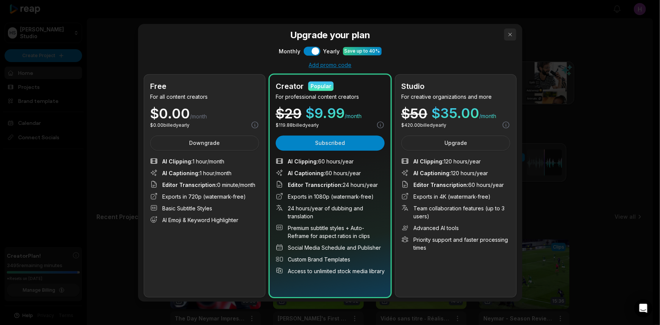 The height and width of the screenshot is (325, 660). What do you see at coordinates (330, 212) in the screenshot?
I see `li: 24 hours/year of dubbing and translation` at bounding box center [330, 212].